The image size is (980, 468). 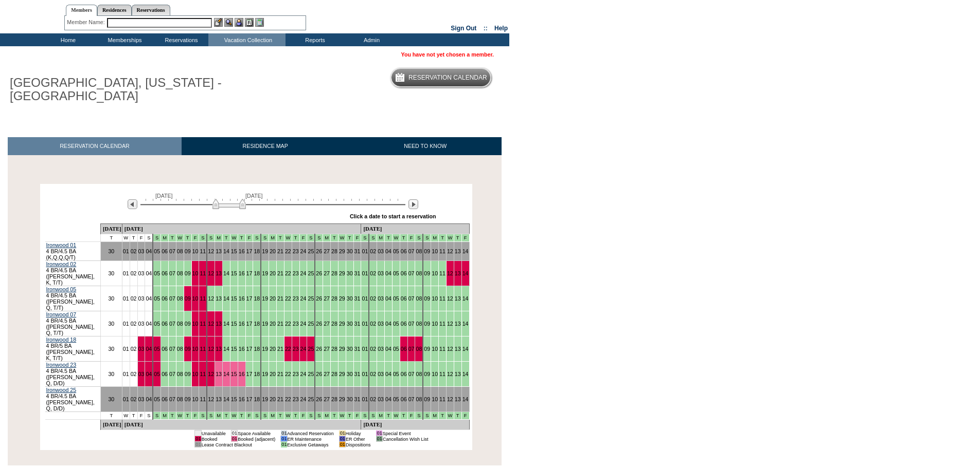 I want to click on a: 25, so click(x=311, y=274).